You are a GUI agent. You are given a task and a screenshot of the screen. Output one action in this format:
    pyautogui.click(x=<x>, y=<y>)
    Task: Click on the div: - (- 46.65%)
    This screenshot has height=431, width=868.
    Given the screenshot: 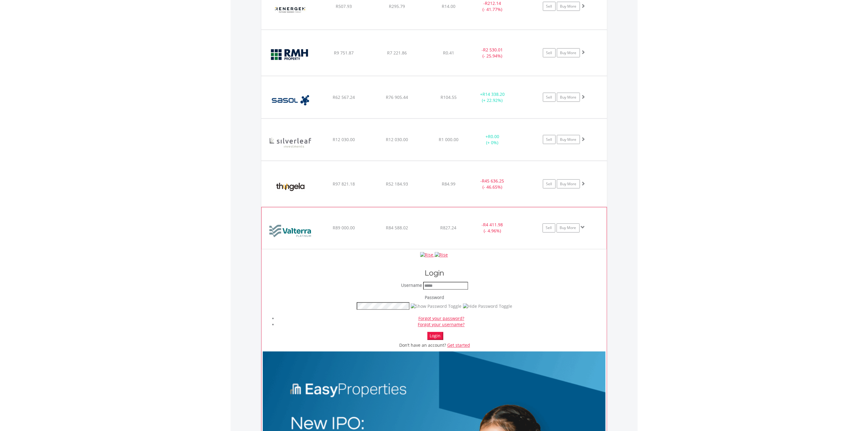 What is the action you would take?
    pyautogui.click(x=493, y=184)
    